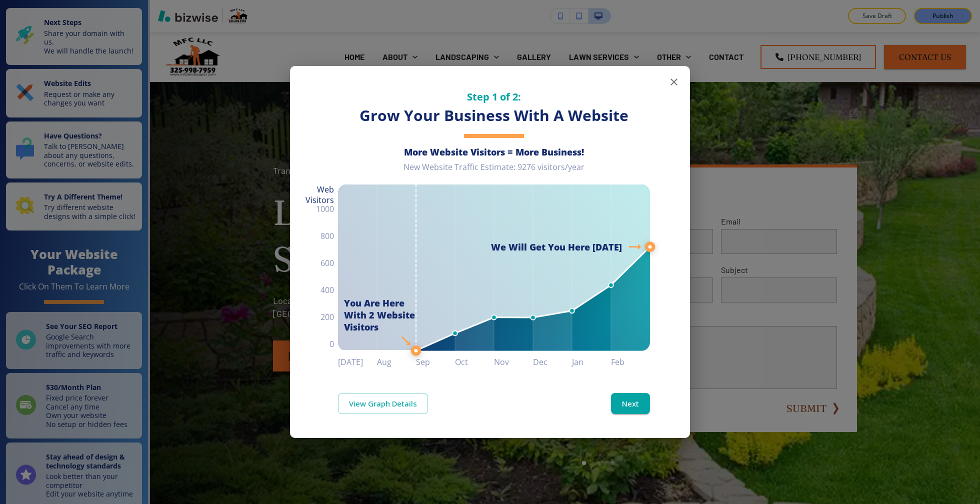  Describe the element at coordinates (494, 152) in the screenshot. I see `h6: More Website Visitors = More Business!` at that location.